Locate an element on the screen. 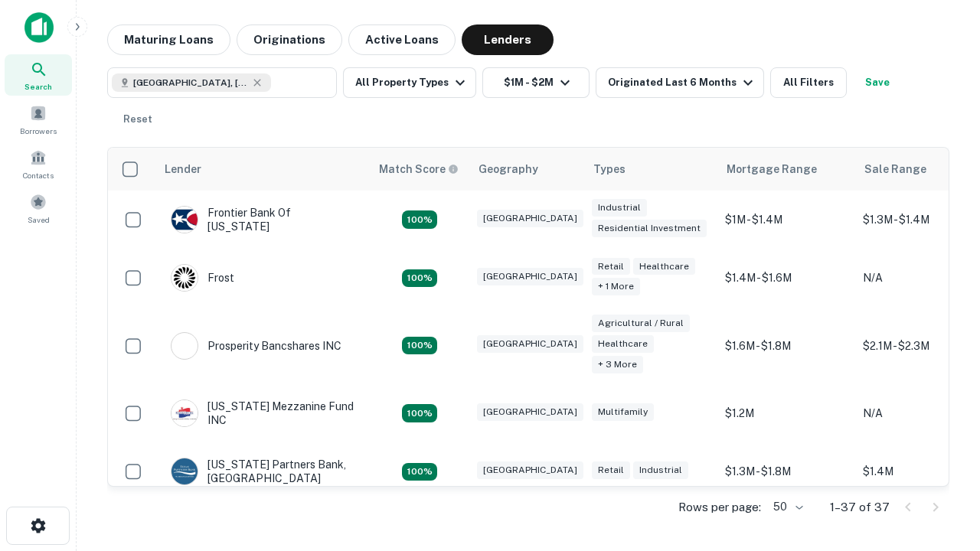 This screenshot has width=980, height=551. p: 1–37 of 37 is located at coordinates (860, 507).